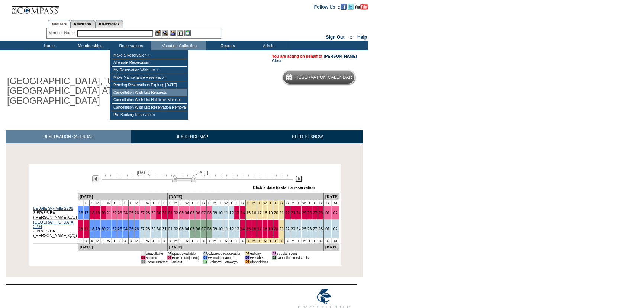  Describe the element at coordinates (179, 45) in the screenshot. I see `td: Vacation Collection` at that location.